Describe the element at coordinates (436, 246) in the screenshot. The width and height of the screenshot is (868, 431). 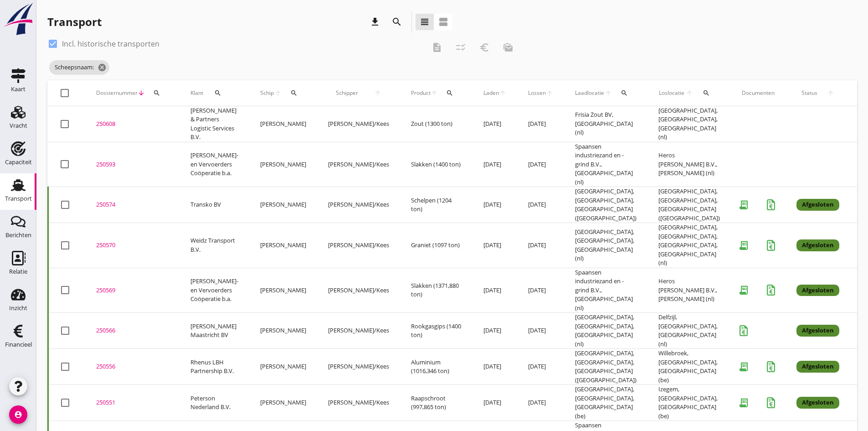
I see `td: Graniet (1097 ton)` at that location.